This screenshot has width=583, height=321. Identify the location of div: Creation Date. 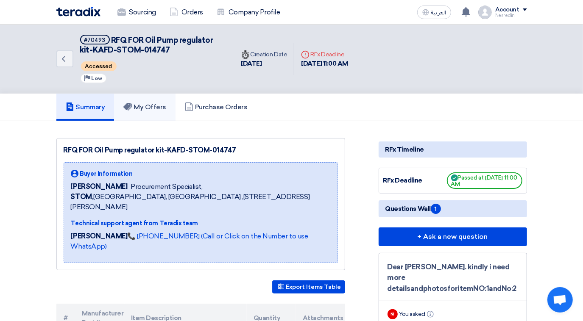
(264, 54).